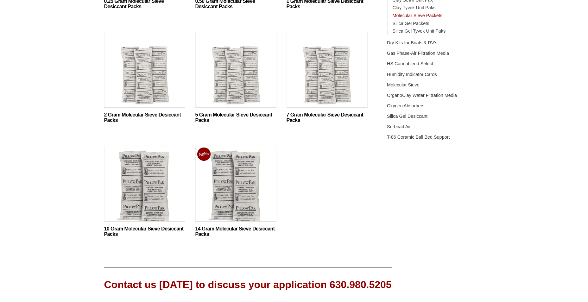 The width and height of the screenshot is (588, 302). What do you see at coordinates (399, 127) in the screenshot?
I see `a: Sorbead Air` at bounding box center [399, 127].